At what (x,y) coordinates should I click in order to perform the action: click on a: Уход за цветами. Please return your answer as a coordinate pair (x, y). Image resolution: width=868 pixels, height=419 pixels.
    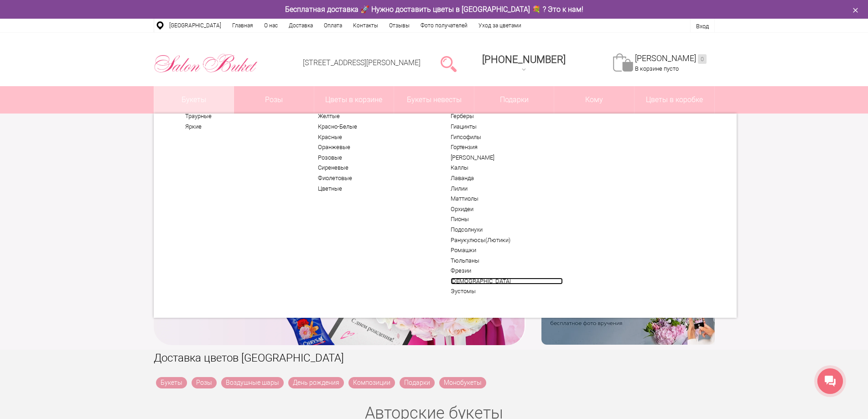
    Looking at the image, I should click on (500, 26).